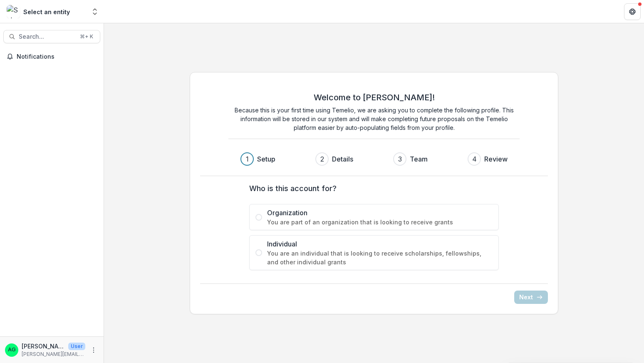  Describe the element at coordinates (46, 11) in the screenshot. I see `div: Select an entity` at that location.